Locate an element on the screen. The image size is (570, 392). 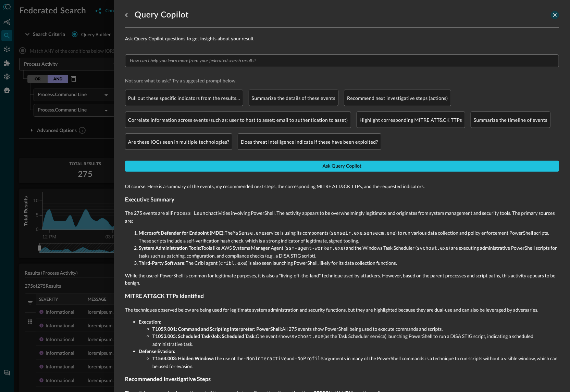
div: Pull out these specific indicators from the results… is located at coordinates (184, 98).